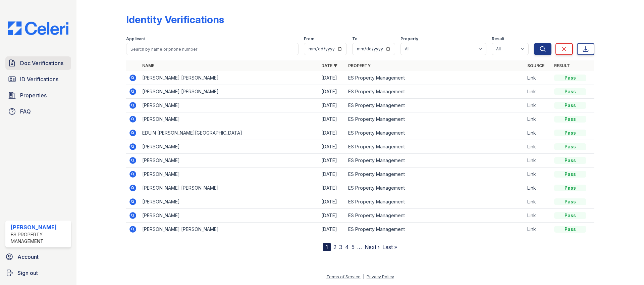  I want to click on a: Result, so click(562, 66).